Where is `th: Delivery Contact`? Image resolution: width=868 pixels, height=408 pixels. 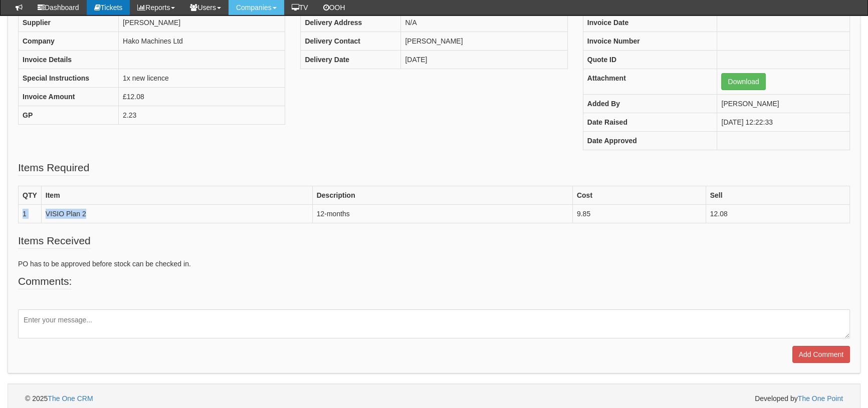 th: Delivery Contact is located at coordinates (351, 41).